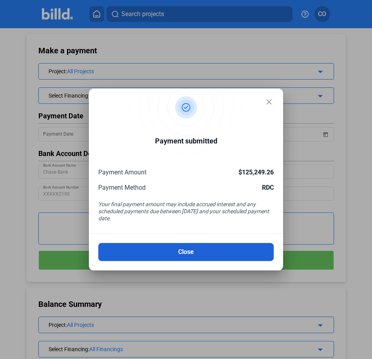 This screenshot has height=359, width=372. Describe the element at coordinates (256, 172) in the screenshot. I see `span: $125,249.26` at that location.